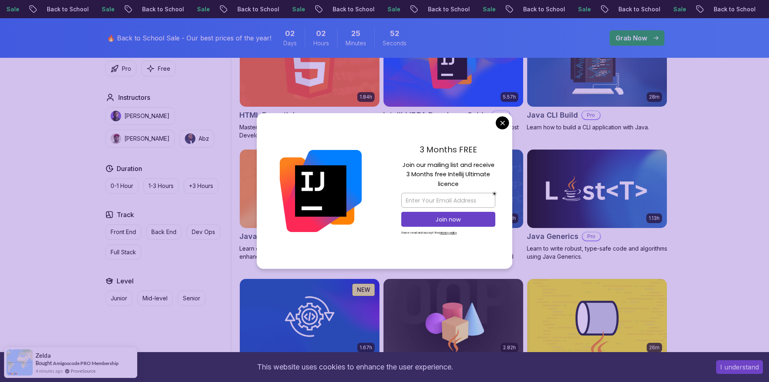  What do you see at coordinates (125, 281) in the screenshot?
I see `h2: Level` at bounding box center [125, 281].